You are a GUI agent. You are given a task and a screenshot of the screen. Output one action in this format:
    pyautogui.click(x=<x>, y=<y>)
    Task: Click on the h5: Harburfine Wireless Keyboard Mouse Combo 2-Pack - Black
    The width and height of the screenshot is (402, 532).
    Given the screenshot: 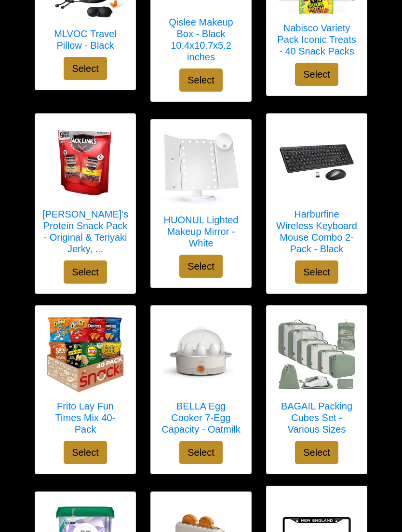 What is the action you would take?
    pyautogui.click(x=317, y=232)
    